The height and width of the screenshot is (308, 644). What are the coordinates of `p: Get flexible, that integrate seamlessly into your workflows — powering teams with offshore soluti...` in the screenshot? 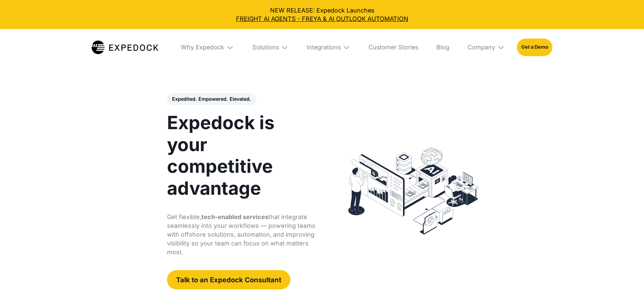 It's located at (242, 235).